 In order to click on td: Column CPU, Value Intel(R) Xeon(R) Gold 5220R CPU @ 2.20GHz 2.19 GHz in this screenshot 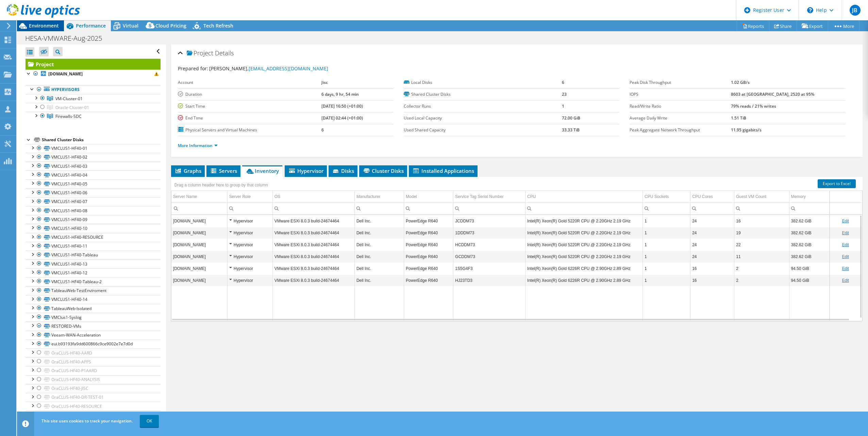, I will do `click(584, 244)`.